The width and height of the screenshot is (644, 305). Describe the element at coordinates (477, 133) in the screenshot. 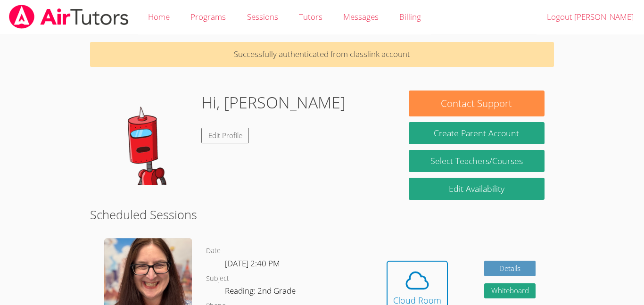

I see `button: Create Parent Account` at that location.